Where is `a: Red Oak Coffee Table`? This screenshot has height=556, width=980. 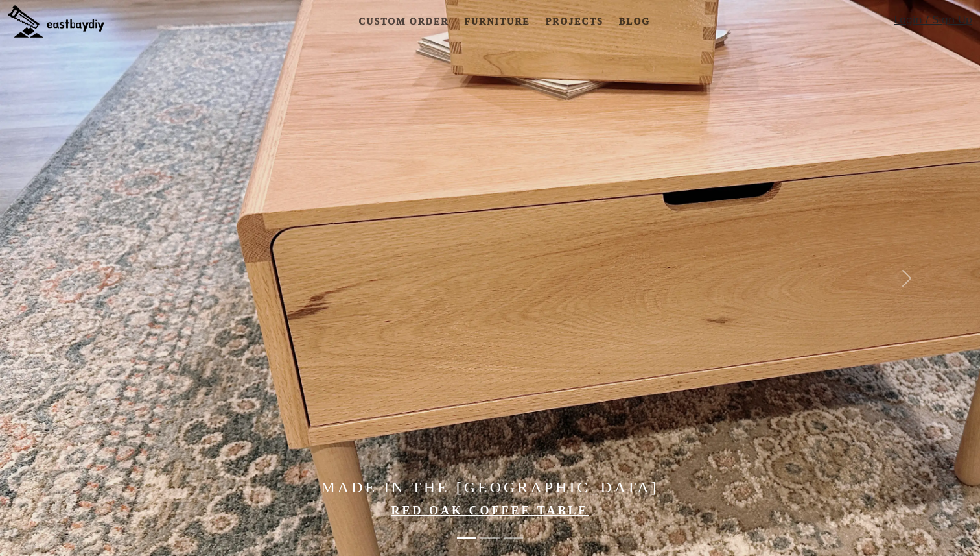 a: Red Oak Coffee Table is located at coordinates (490, 510).